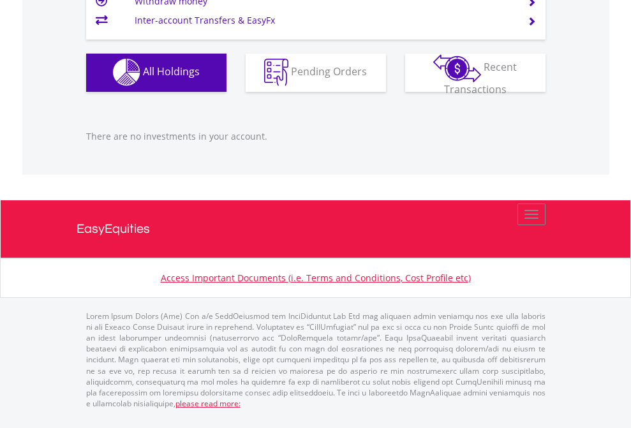 The height and width of the screenshot is (428, 631). What do you see at coordinates (316, 278) in the screenshot?
I see `a: Access Important Documents (i.e. Terms and Conditions, Cost Profile etc)` at bounding box center [316, 278].